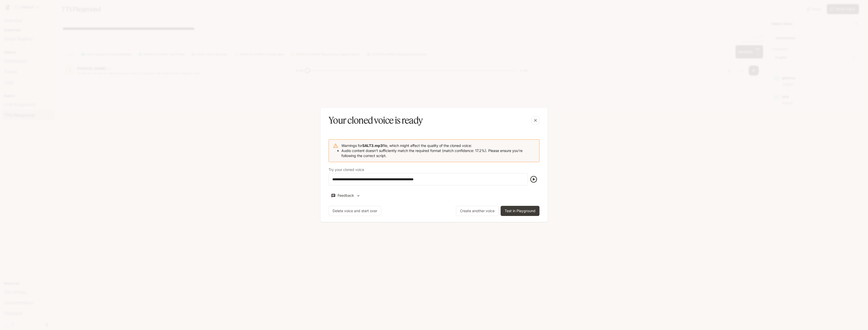  I want to click on p: Try your cloned voice, so click(347, 169).